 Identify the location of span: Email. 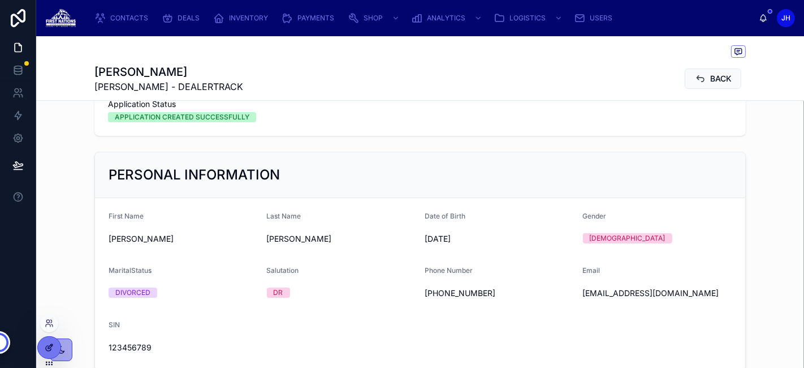
(592, 270).